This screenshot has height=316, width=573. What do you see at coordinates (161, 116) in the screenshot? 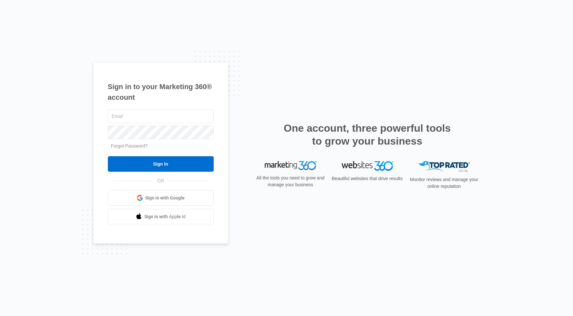
I see `input: Email` at bounding box center [161, 116].